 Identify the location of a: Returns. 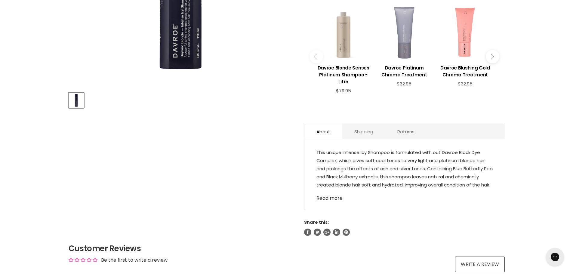
(406, 131).